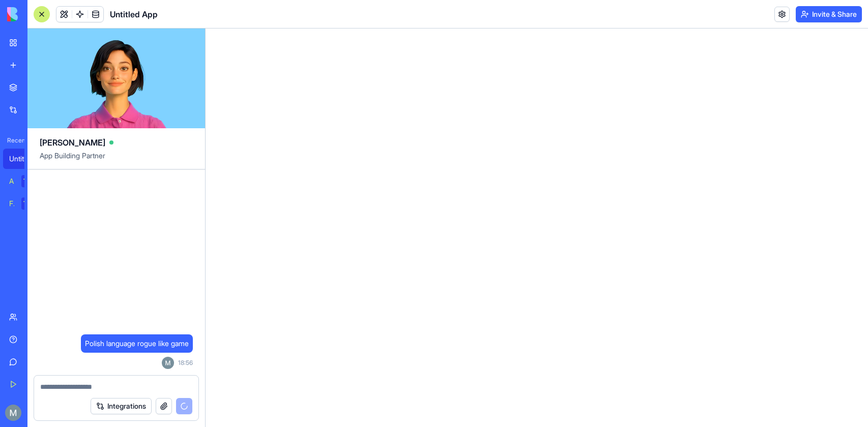  What do you see at coordinates (121, 406) in the screenshot?
I see `button: Integrations` at bounding box center [121, 406].